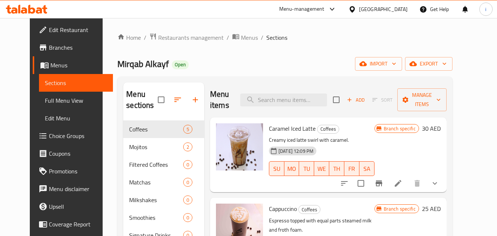 The height and width of the screenshot is (236, 497). What do you see at coordinates (277, 169) in the screenshot?
I see `button: SU` at bounding box center [277, 169].